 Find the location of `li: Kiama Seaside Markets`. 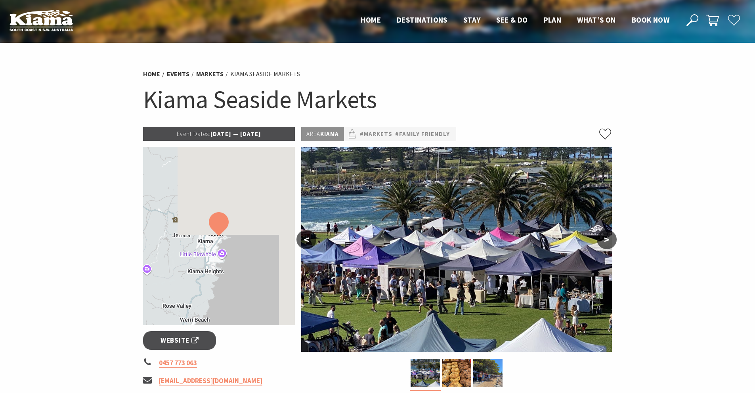

li: Kiama Seaside Markets is located at coordinates (265, 74).